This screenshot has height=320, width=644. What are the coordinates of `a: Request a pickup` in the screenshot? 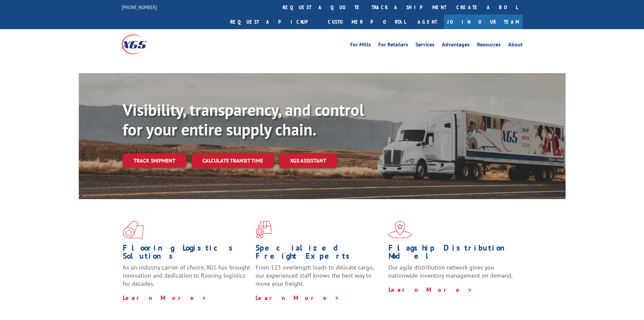 It's located at (274, 22).